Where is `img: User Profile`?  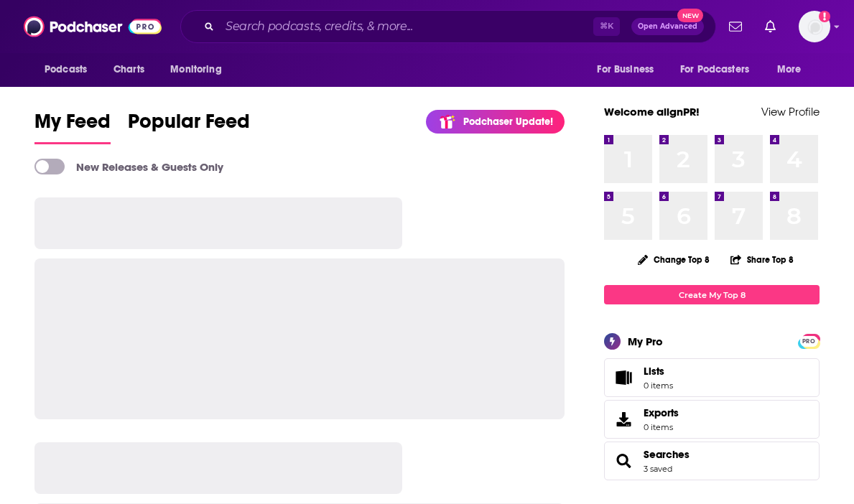 img: User Profile is located at coordinates (814, 27).